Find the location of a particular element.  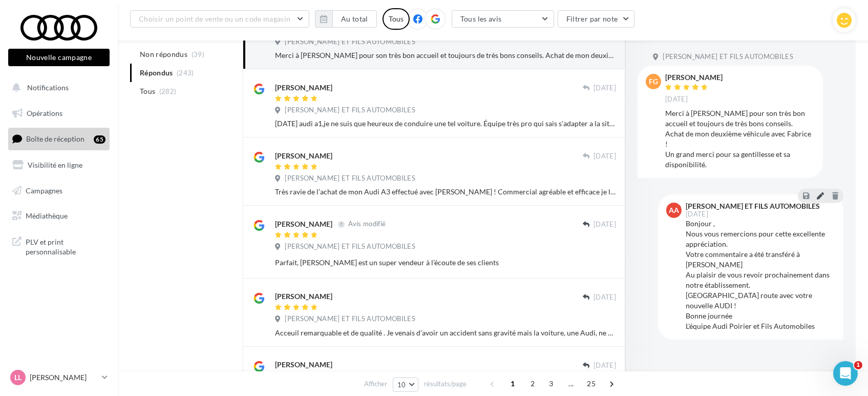

button: Tous les avis is located at coordinates (503, 19).